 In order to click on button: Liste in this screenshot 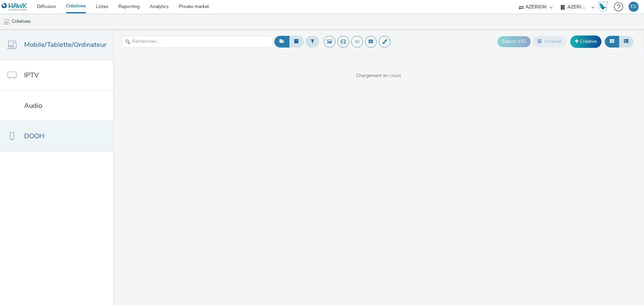, I will do `click(627, 42)`.